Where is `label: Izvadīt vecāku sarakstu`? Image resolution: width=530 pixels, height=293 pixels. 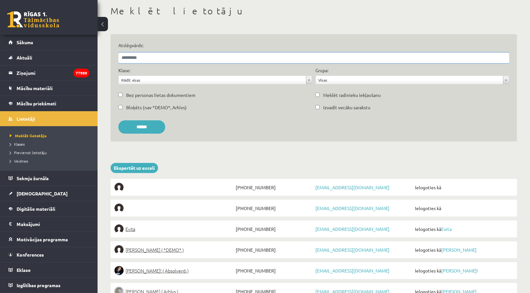
label: Izvadīt vecāku sarakstu is located at coordinates (347, 107).